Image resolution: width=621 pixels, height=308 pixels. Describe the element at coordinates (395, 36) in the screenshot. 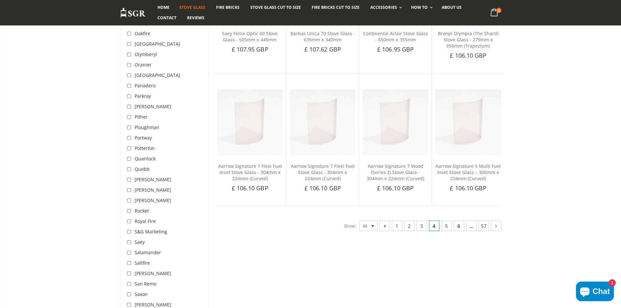

I see `a: Continental Arlair Stove Glass - 650mm x 355mm` at that location.